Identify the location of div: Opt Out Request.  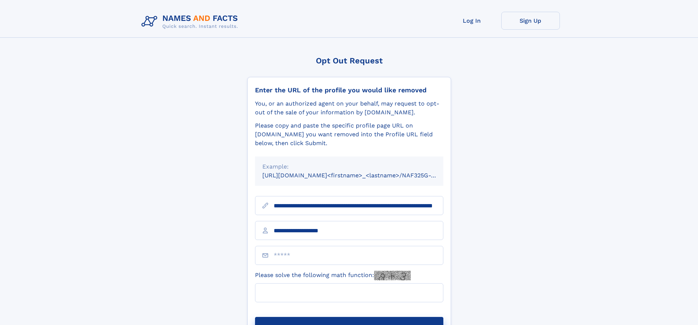
(349, 60).